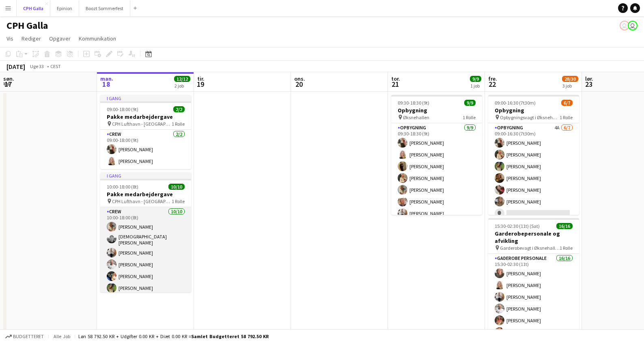 The image size is (644, 343). I want to click on span: Uge 33, so click(37, 66).